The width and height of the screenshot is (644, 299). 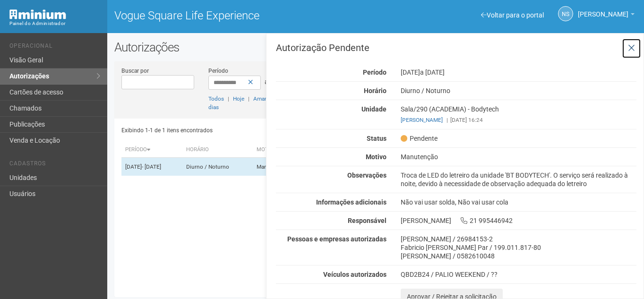 I want to click on th: Horário, so click(x=217, y=150).